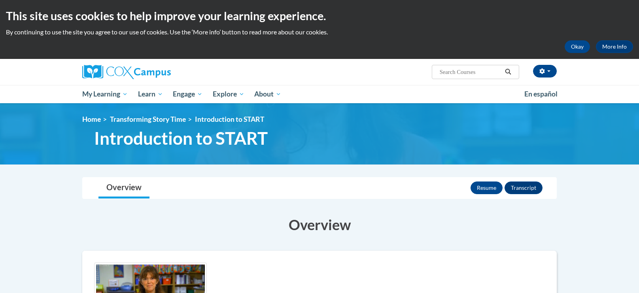 The width and height of the screenshot is (639, 293). I want to click on a: Cox Campus, so click(157, 72).